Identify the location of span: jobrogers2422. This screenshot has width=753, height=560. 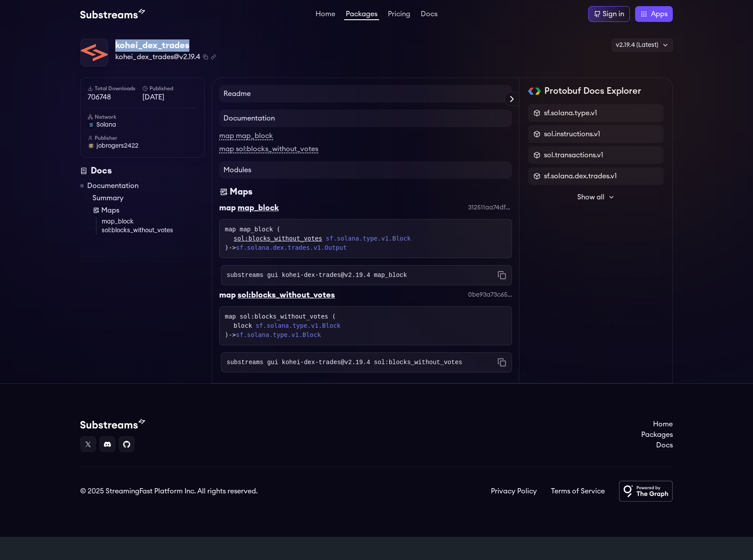
(117, 146).